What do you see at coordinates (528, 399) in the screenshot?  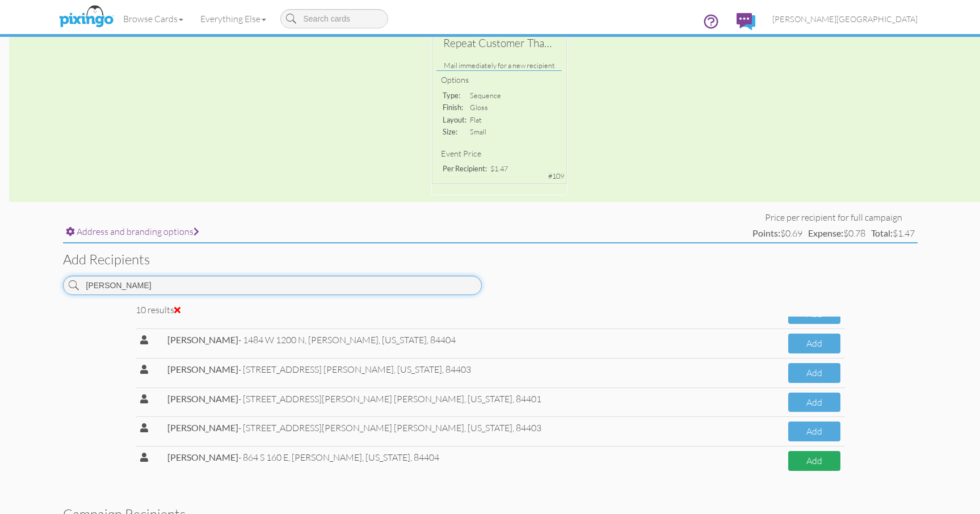 I see `span: 84401` at bounding box center [528, 399].